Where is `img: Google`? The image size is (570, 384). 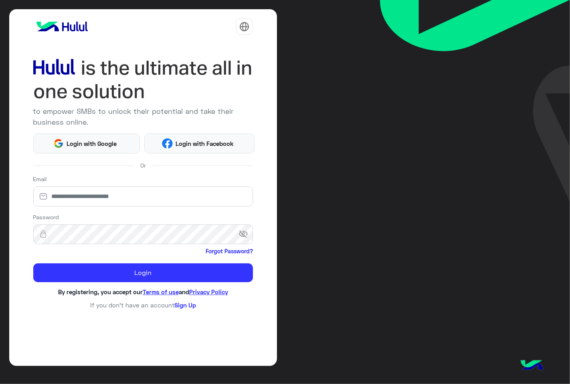
img: Google is located at coordinates (59, 144).